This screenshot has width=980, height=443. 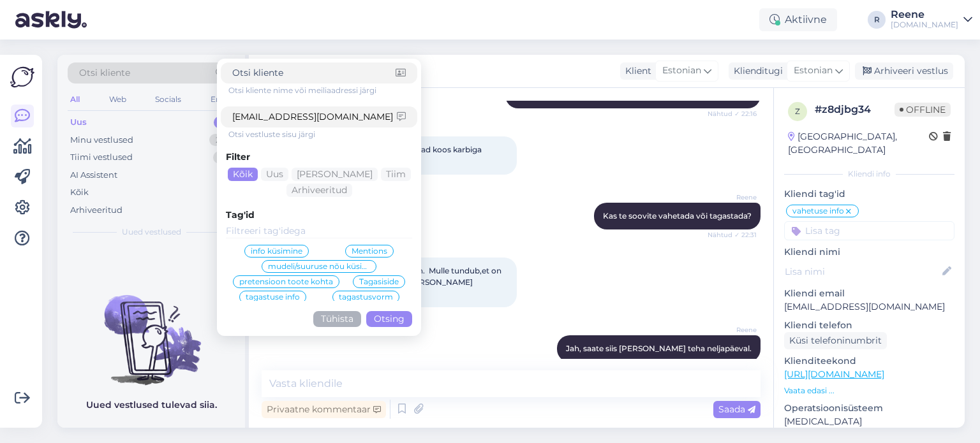 What do you see at coordinates (835, 341) in the screenshot?
I see `div: Küsi telefoninumbrit` at bounding box center [835, 341].